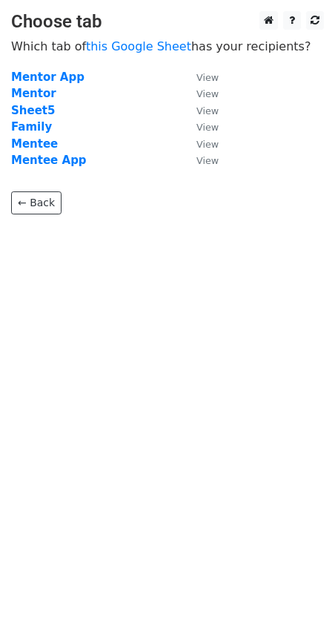  What do you see at coordinates (47, 77) in the screenshot?
I see `strong: Mentor App` at bounding box center [47, 77].